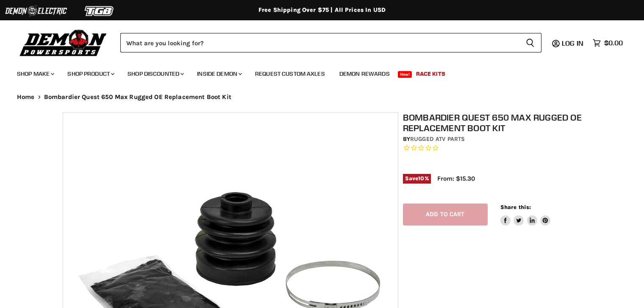 The width and height of the screenshot is (644, 308). I want to click on input: Search, so click(320, 43).